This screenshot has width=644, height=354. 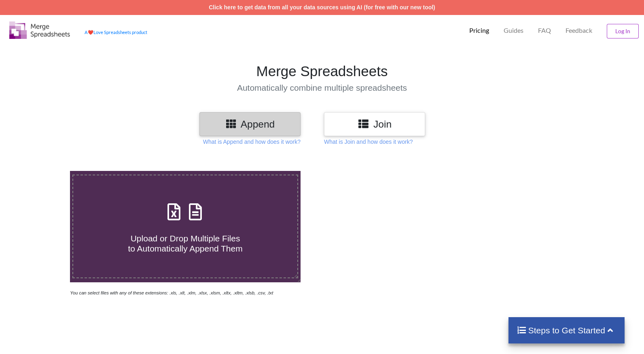 What do you see at coordinates (252, 142) in the screenshot?
I see `p: What is Append and how does it work?` at bounding box center [252, 142].